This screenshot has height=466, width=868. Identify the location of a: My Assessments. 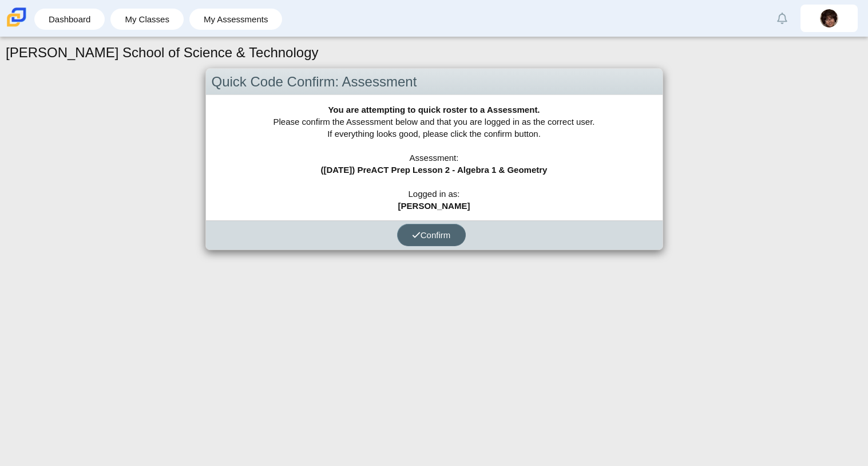
(236, 19).